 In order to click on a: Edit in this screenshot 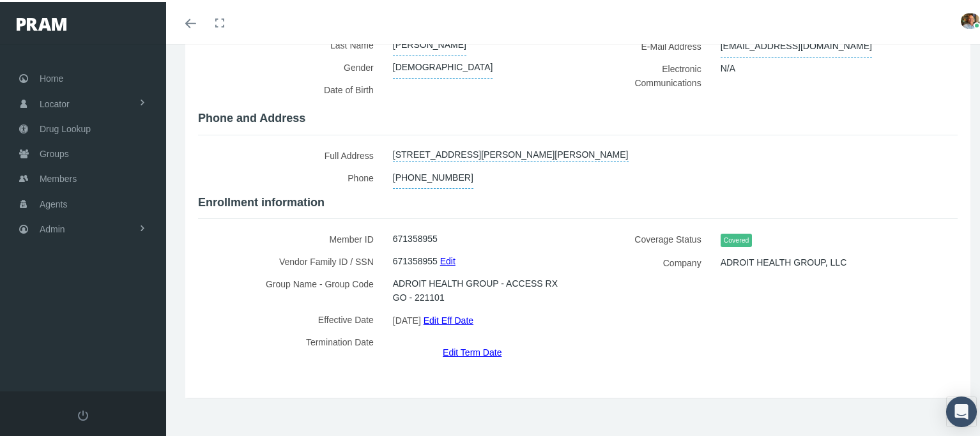, I will do `click(448, 259)`.